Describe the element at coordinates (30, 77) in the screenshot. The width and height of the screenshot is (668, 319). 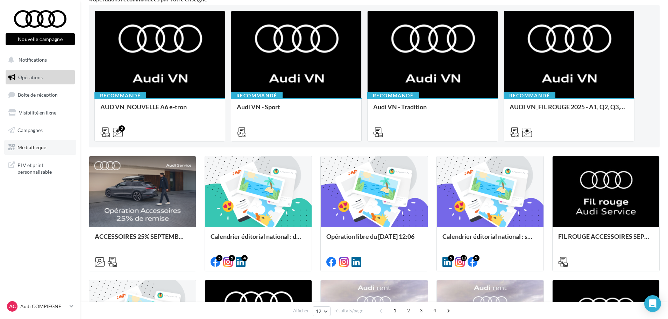
I see `span: Opérations` at that location.